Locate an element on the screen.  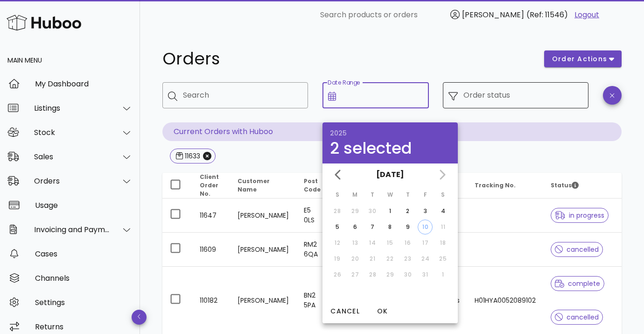
span: Post Code is located at coordinates (312, 185).